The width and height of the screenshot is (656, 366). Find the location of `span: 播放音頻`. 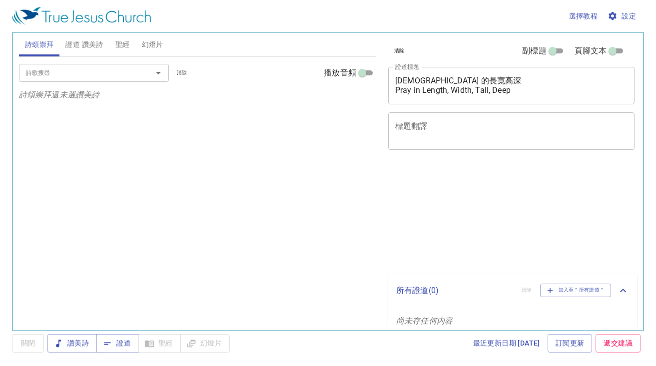

span: 播放音頻 is located at coordinates (340, 73).